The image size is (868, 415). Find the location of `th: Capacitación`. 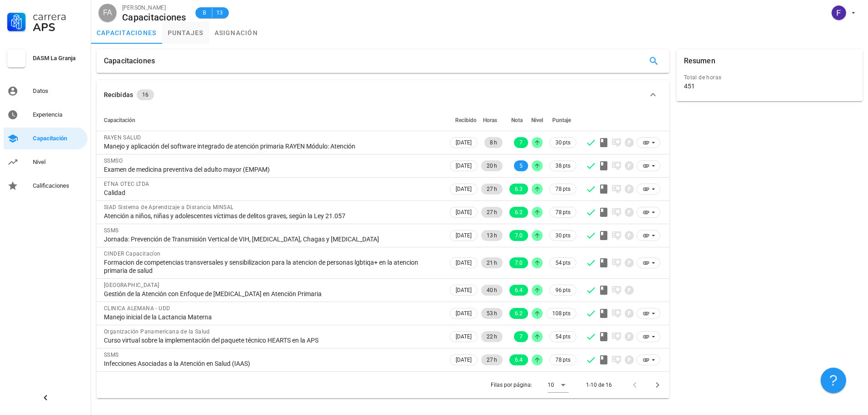

th: Capacitación is located at coordinates (272, 120).